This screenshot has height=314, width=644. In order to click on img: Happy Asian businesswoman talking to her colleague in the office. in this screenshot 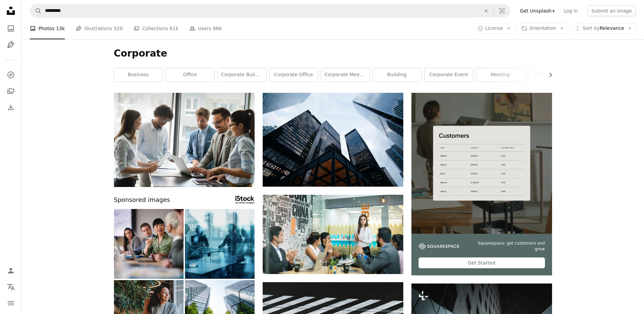, I will do `click(149, 244)`.